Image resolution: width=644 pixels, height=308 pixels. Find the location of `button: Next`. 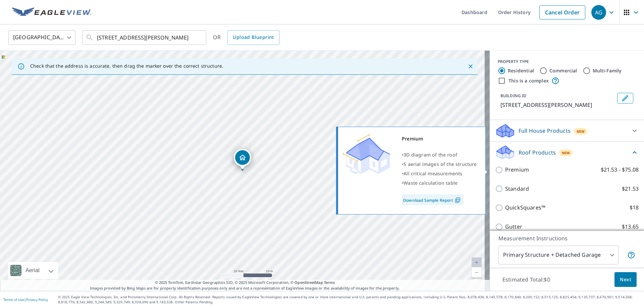

button: Next is located at coordinates (625, 280).